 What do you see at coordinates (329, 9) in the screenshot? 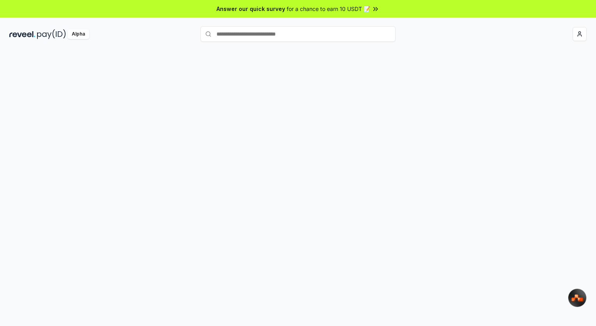
I see `span: for a chance to earn 10 USDT 📝` at bounding box center [329, 9].